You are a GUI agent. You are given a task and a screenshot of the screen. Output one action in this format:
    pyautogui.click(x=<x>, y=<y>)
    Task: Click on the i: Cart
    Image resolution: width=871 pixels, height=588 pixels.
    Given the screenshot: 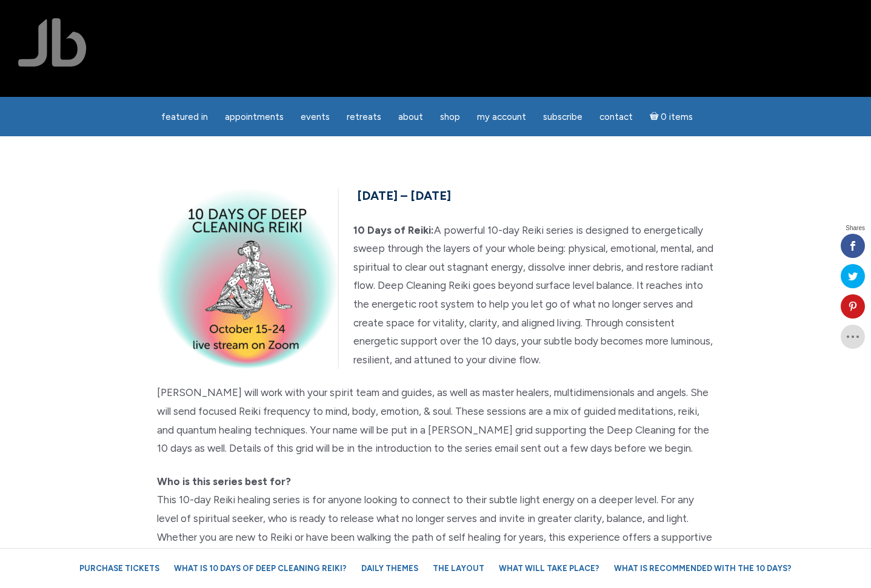 What is the action you would take?
    pyautogui.click(x=655, y=117)
    